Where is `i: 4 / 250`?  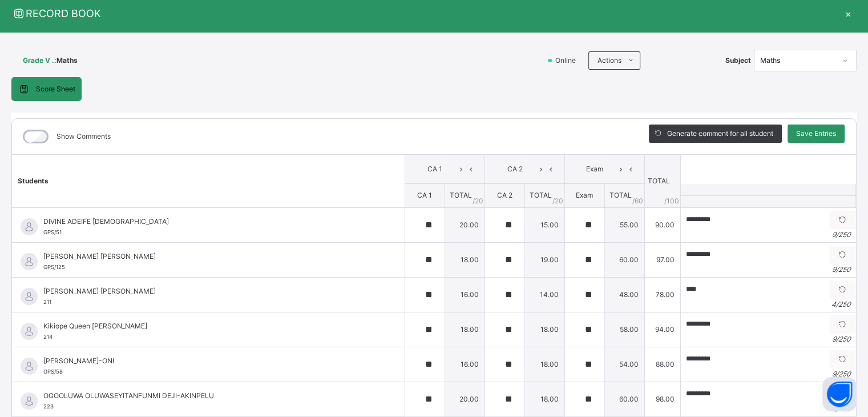 i: 4 / 250 is located at coordinates (841, 304).